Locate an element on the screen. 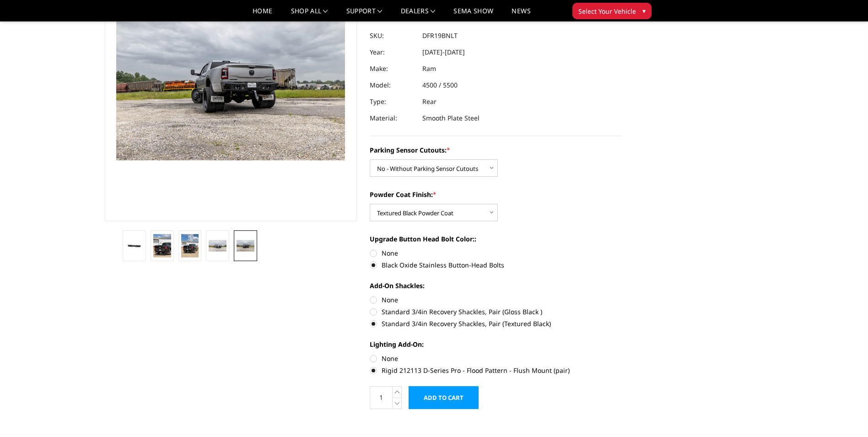  dt: Model: is located at coordinates (393, 85).